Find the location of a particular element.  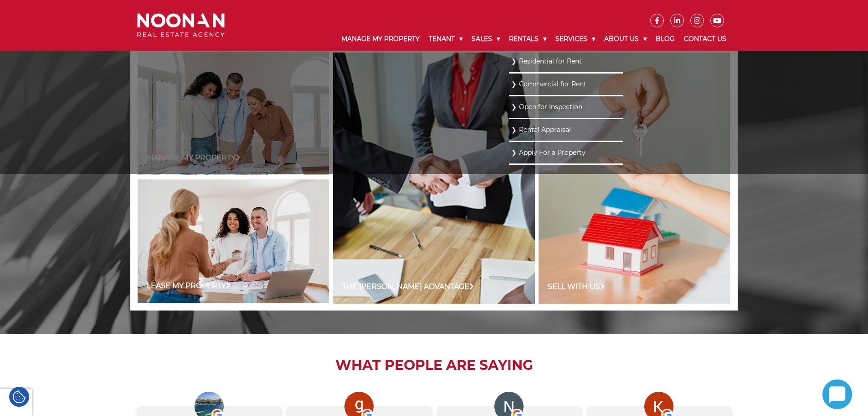

a: Lease my Property is located at coordinates (189, 286).